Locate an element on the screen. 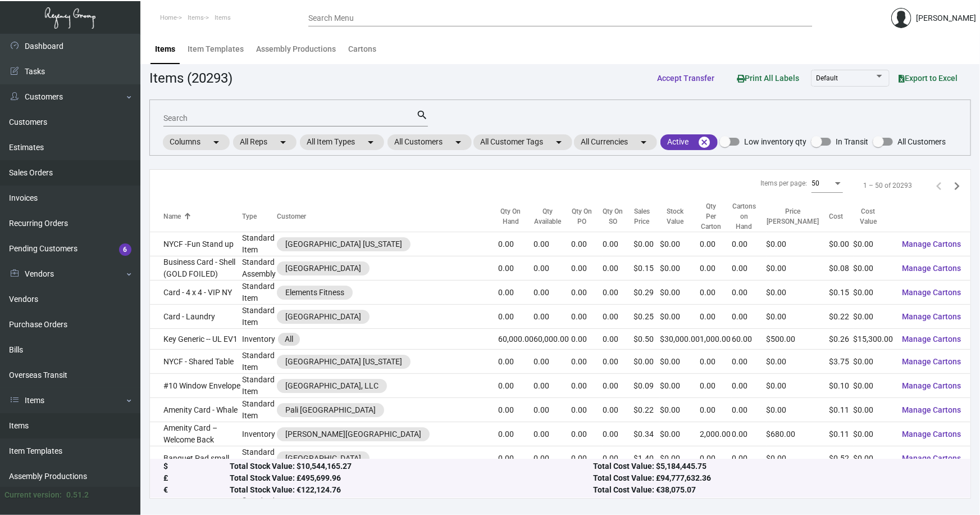 The width and height of the screenshot is (980, 515). div: Total Stock Value: $10,544,165.27 is located at coordinates (412, 466).